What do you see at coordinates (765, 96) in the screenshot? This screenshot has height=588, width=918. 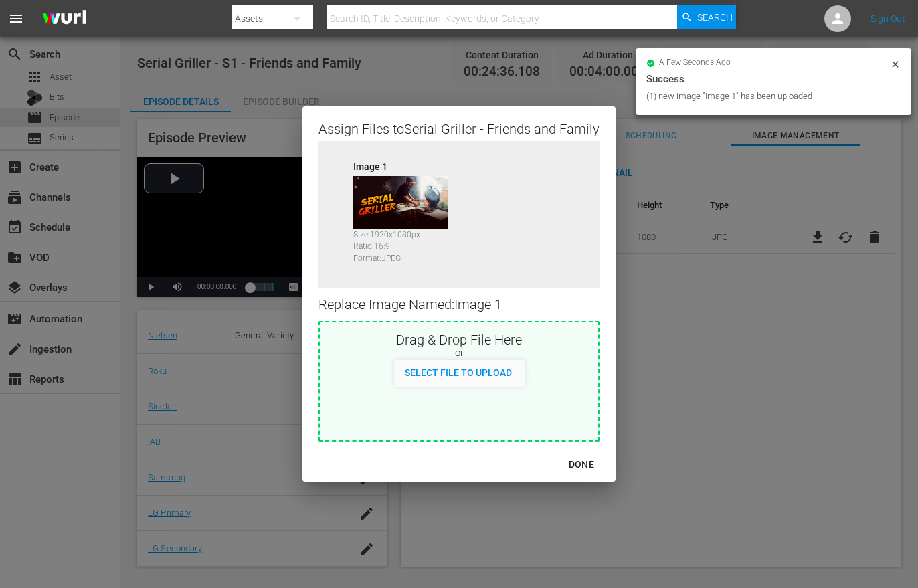 I see `div: (1) new image "Image 1" has been uploaded` at bounding box center [765, 96].